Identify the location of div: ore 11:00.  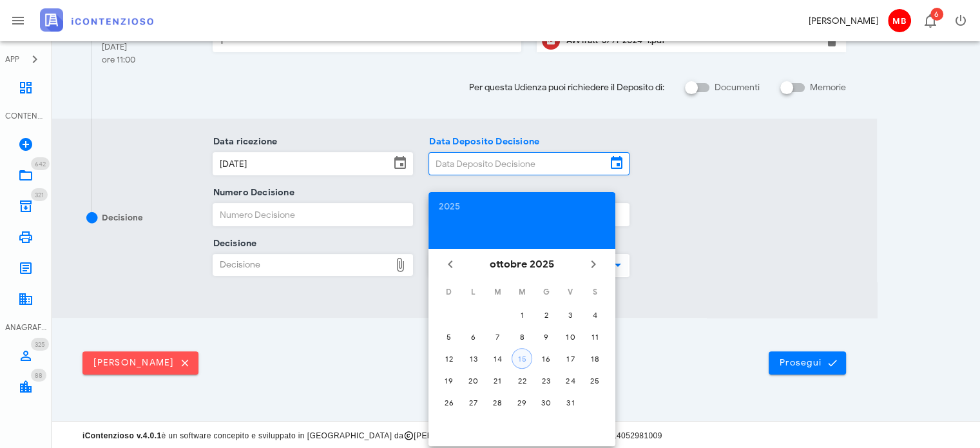
(119, 60).